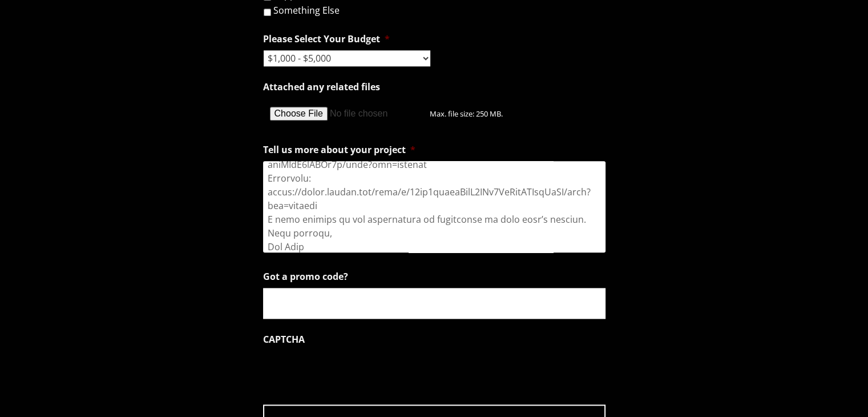  What do you see at coordinates (284, 339) in the screenshot?
I see `label: CAPTCHA` at bounding box center [284, 339].